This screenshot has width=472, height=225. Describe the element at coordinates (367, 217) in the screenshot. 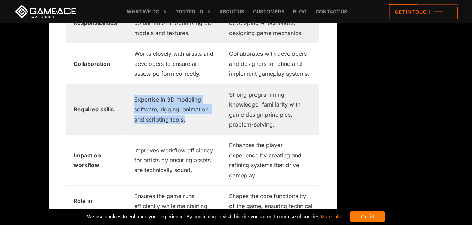

I see `div: Got it!` at that location.